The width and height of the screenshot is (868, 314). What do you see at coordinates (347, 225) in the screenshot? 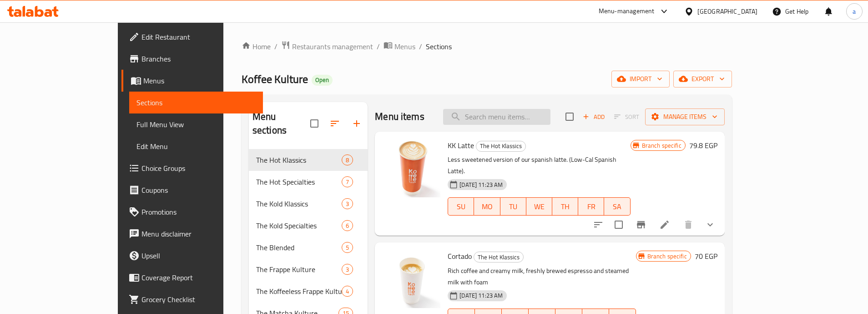
I see `span: 6` at bounding box center [347, 225].